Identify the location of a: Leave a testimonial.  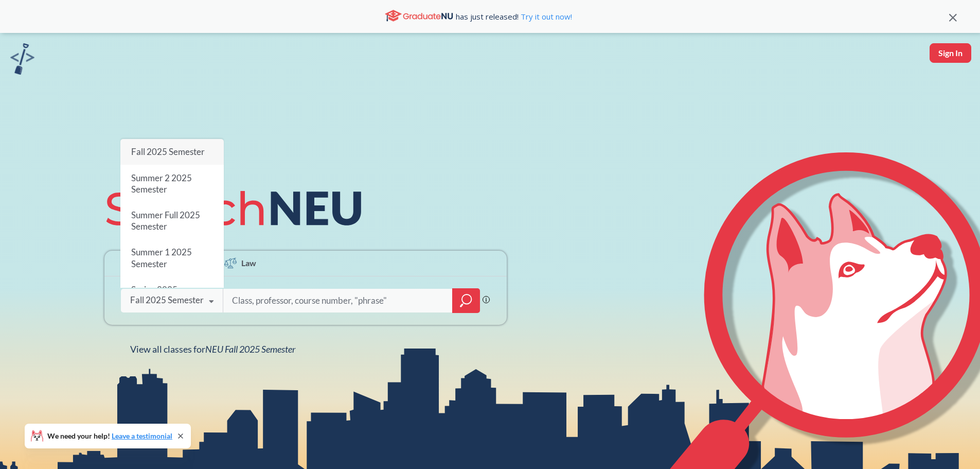
(142, 436).